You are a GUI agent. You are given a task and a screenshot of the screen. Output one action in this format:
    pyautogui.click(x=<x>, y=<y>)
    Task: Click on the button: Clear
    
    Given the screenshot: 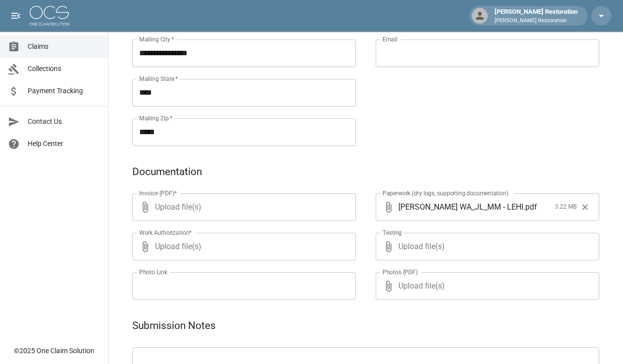 What is the action you would take?
    pyautogui.click(x=586, y=207)
    